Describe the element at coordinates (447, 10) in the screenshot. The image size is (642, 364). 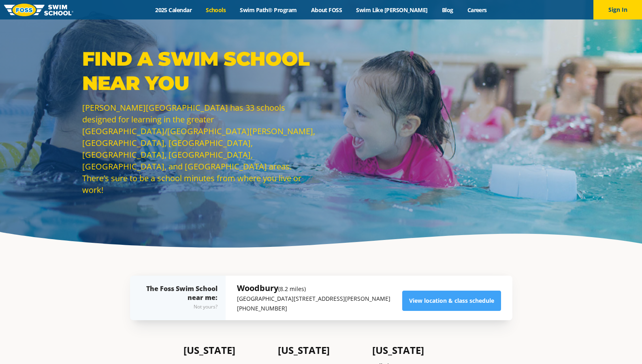
I see `a: Blog` at that location.